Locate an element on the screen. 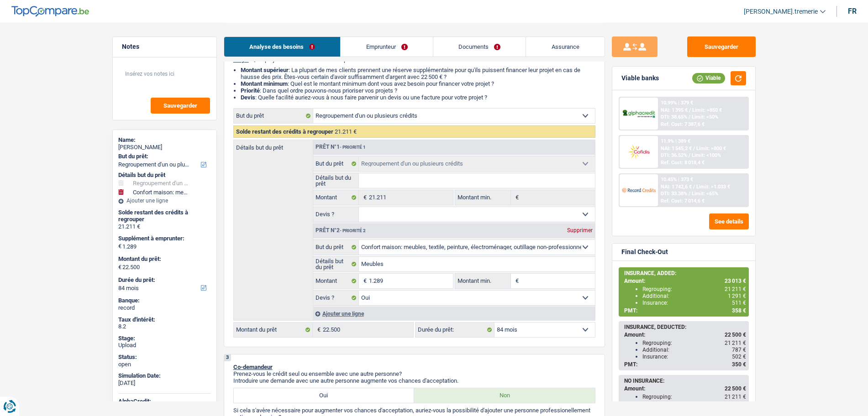  img: TopCompare Logo is located at coordinates (50, 11).